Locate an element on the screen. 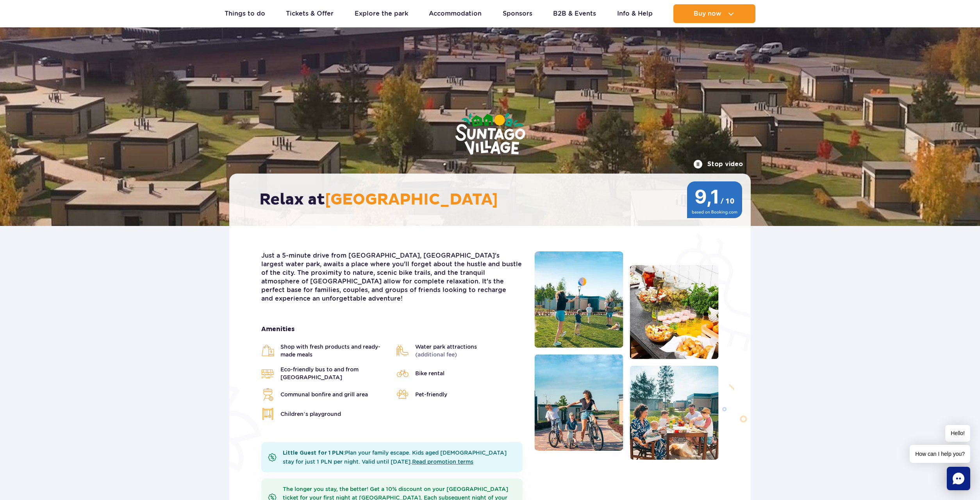 This screenshot has width=980, height=500. strong: Amenities is located at coordinates (392, 329).